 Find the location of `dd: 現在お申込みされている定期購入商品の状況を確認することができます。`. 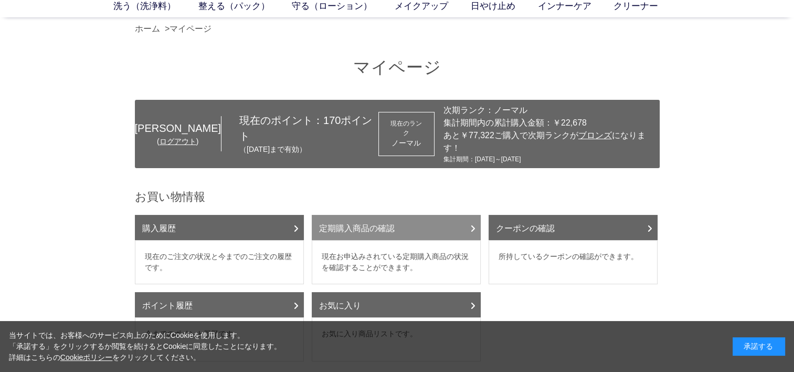

dd: 現在お申込みされている定期購入商品の状況を確認することができます。 is located at coordinates (396, 262).